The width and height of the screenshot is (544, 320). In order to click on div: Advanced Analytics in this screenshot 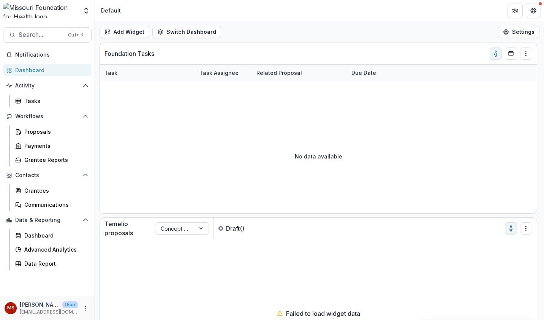, I will do `click(55, 249)`.